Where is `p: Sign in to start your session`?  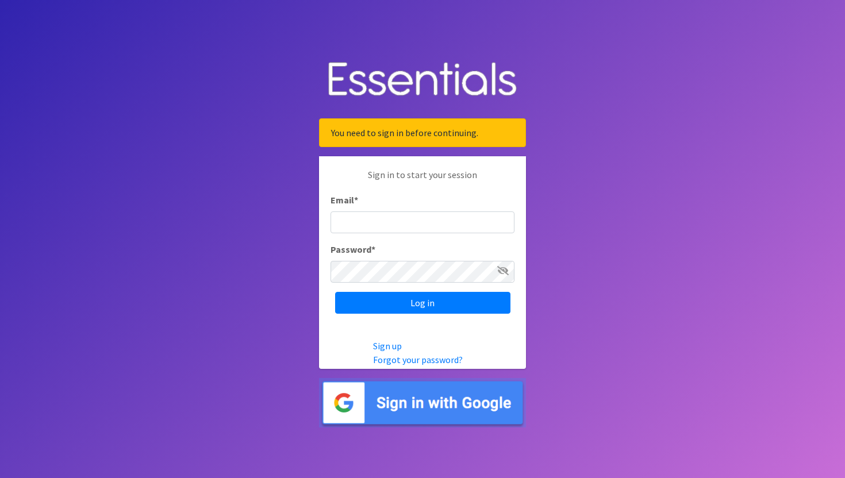
p: Sign in to start your session is located at coordinates (422, 180).